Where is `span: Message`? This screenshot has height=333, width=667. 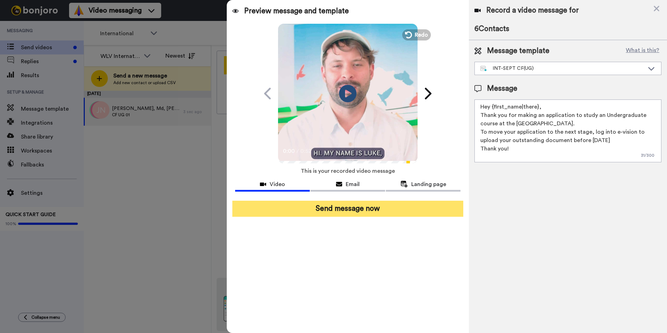 span: Message is located at coordinates (502, 89).